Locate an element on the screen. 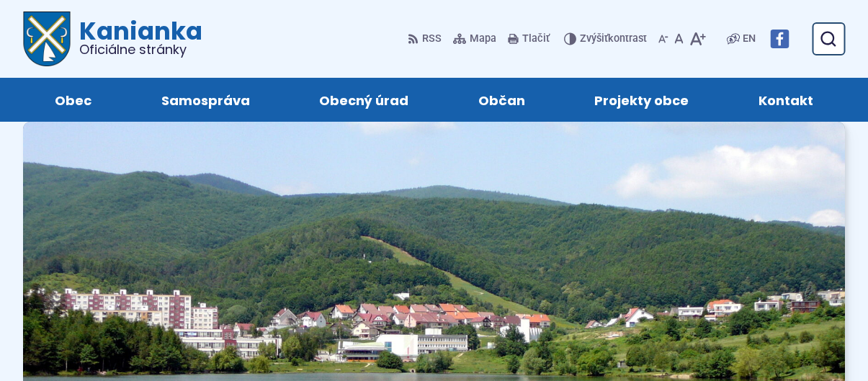  a: Logo Kanianka, prejsť na domovskú stránku. is located at coordinates (112, 39).